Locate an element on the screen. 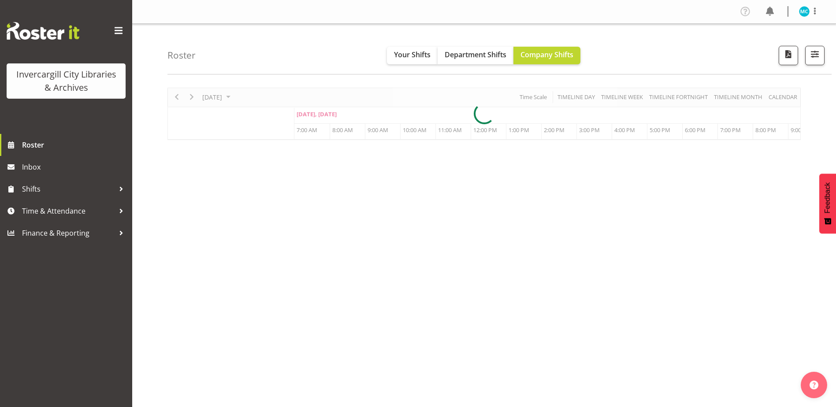  img: Rosterit website logo is located at coordinates (43, 31).